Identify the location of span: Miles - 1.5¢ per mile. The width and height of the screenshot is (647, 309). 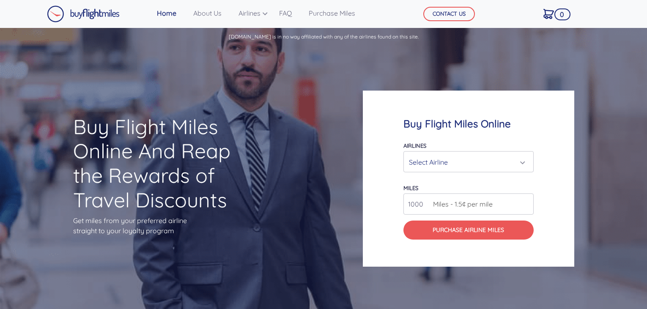
(461, 204).